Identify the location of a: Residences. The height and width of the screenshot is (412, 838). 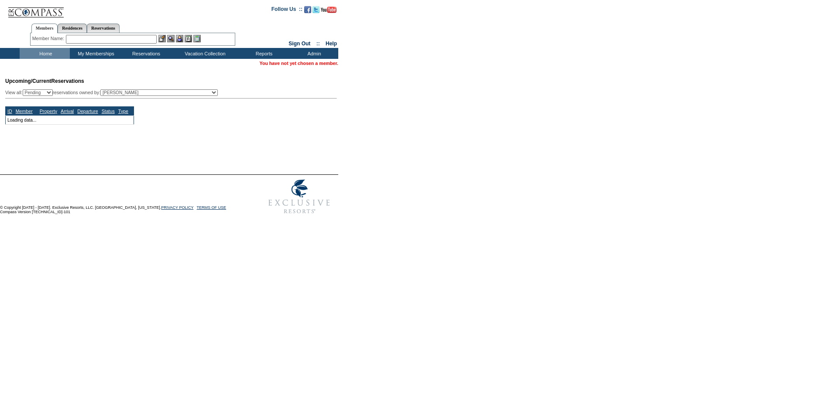
(72, 28).